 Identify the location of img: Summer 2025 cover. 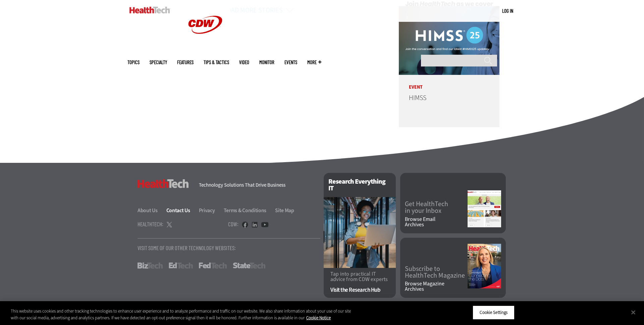
(485, 266).